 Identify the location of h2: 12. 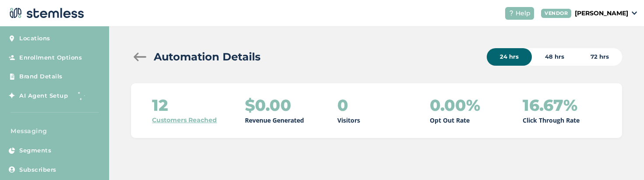
(160, 105).